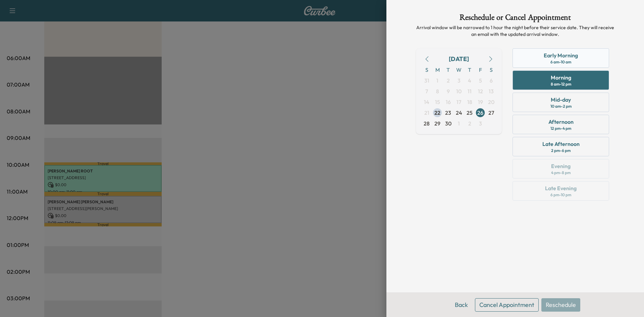 This screenshot has width=644, height=317. I want to click on button: Cancel Appointment, so click(507, 305).